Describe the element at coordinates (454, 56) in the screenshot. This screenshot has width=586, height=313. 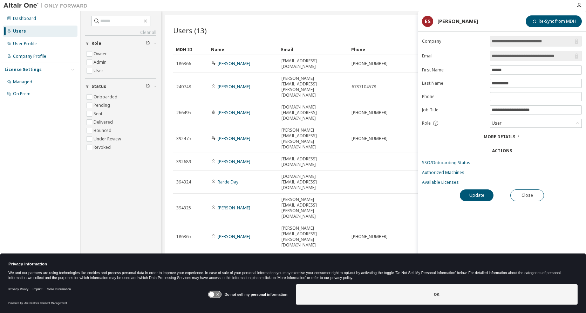
I see `label: Email` at that location.